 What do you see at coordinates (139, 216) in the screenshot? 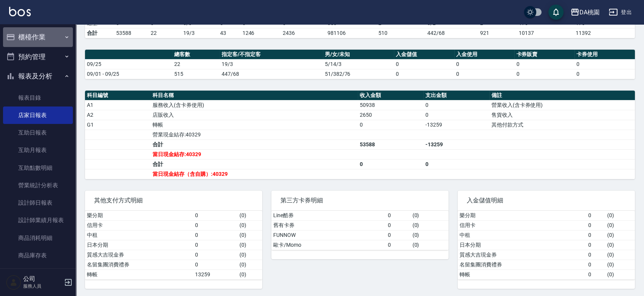
I see `td: 樂分期` at bounding box center [139, 216].